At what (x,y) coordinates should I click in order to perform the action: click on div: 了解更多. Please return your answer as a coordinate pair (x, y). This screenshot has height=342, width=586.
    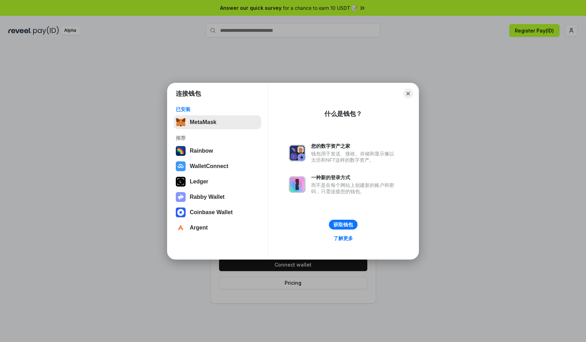
    Looking at the image, I should click on (343, 238).